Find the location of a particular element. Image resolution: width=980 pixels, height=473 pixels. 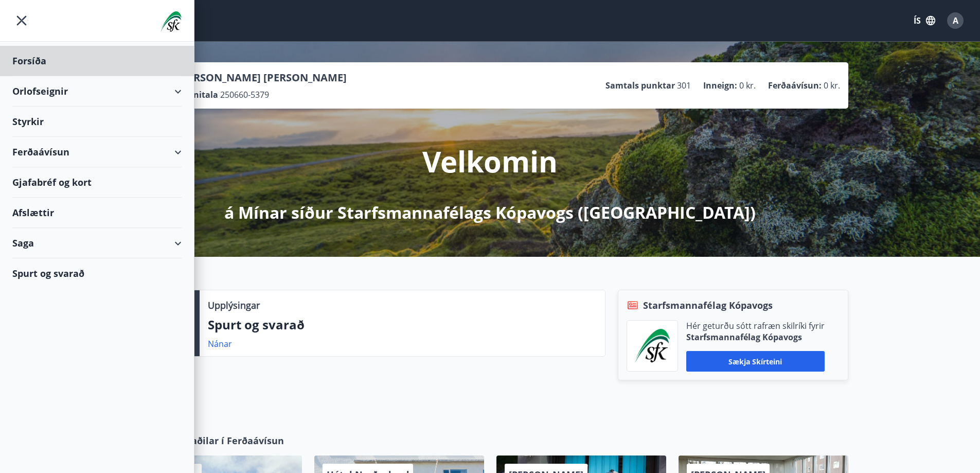

p: Upplýsingar is located at coordinates (233, 305).